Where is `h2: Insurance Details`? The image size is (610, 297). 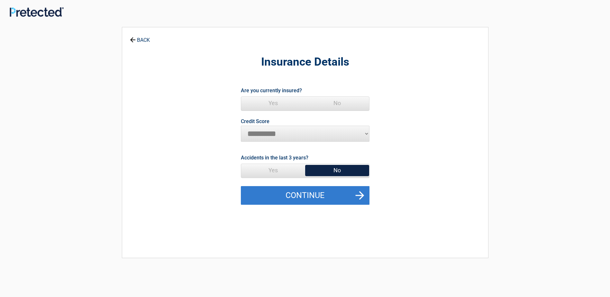
h2: Insurance Details is located at coordinates (305, 62).